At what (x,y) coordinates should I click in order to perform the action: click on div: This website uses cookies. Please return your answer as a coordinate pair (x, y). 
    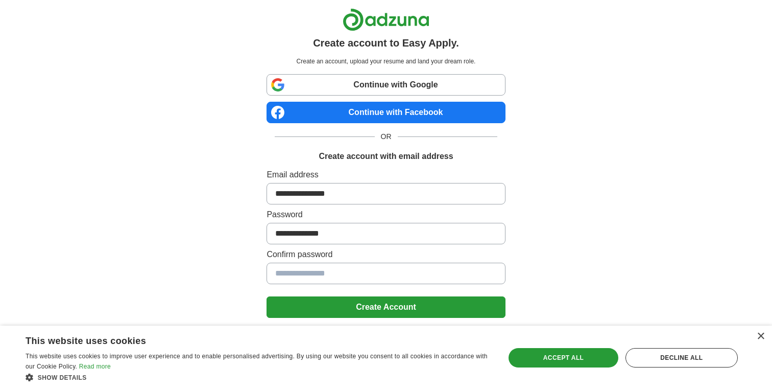
    Looking at the image, I should click on (245, 339).